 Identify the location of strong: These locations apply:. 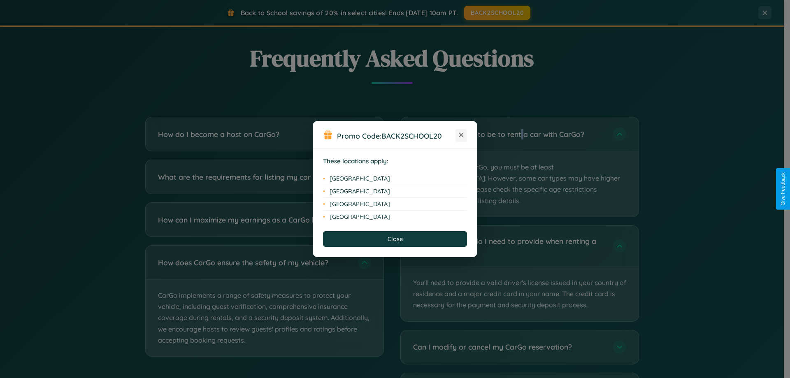
(356, 161).